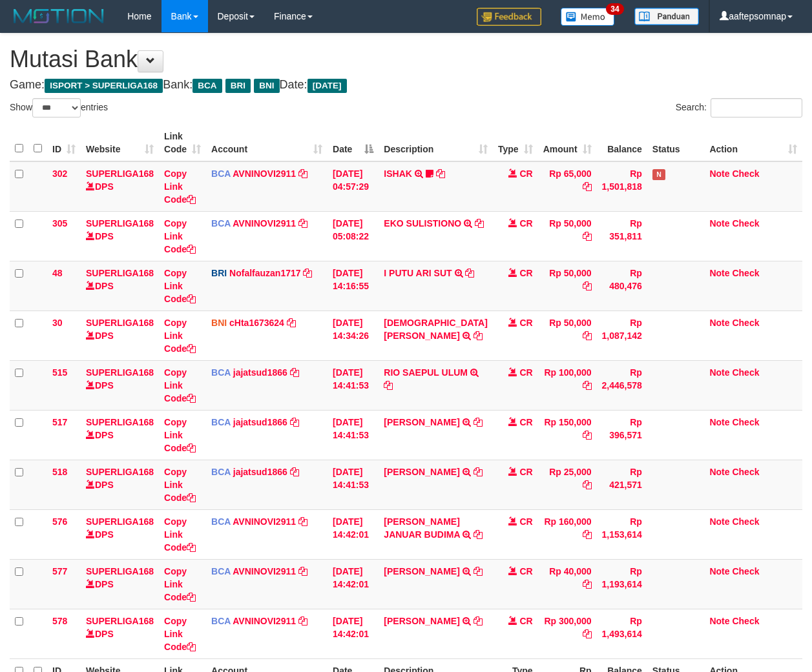  What do you see at coordinates (119, 143) in the screenshot?
I see `th: Website: activate to sort column ascending` at bounding box center [119, 143].